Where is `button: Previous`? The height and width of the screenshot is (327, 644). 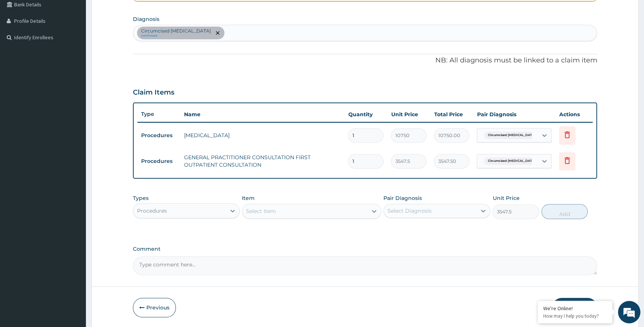
button: Previous is located at coordinates (154, 308).